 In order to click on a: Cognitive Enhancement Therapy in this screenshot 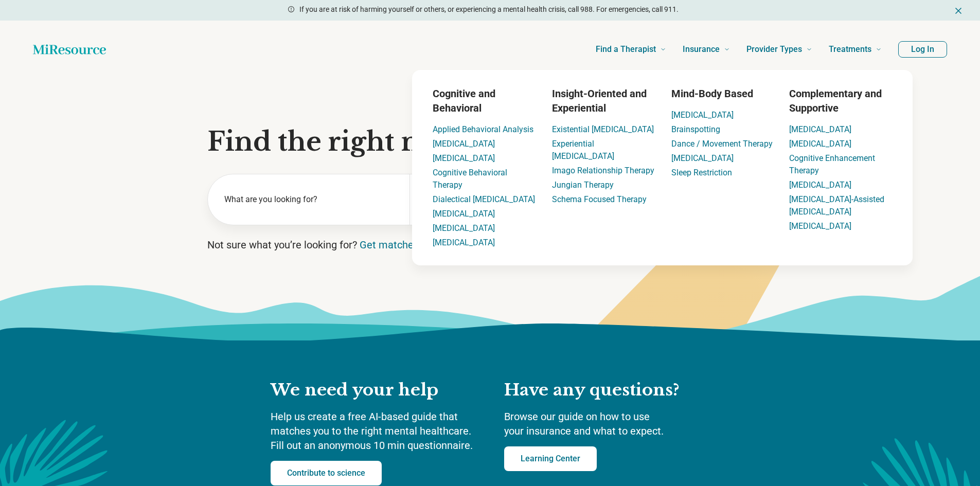, I will do `click(831, 164)`.